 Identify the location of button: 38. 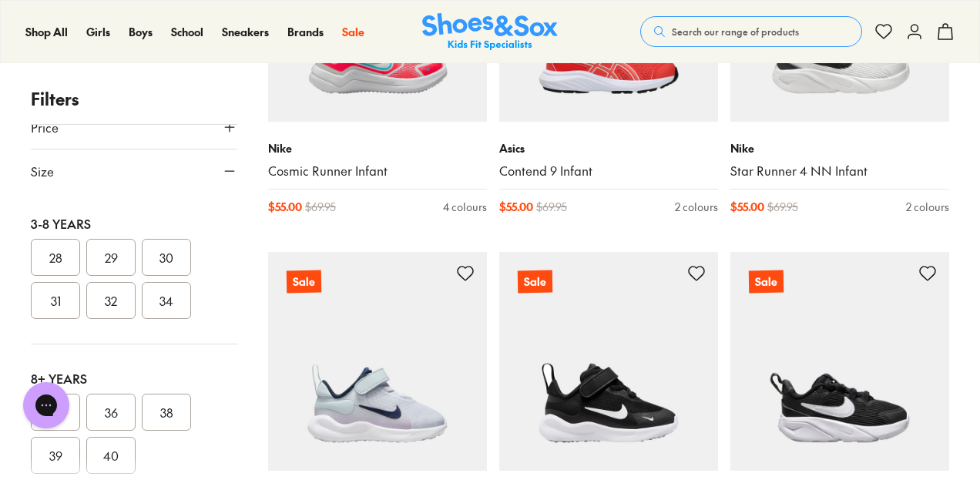
(166, 413).